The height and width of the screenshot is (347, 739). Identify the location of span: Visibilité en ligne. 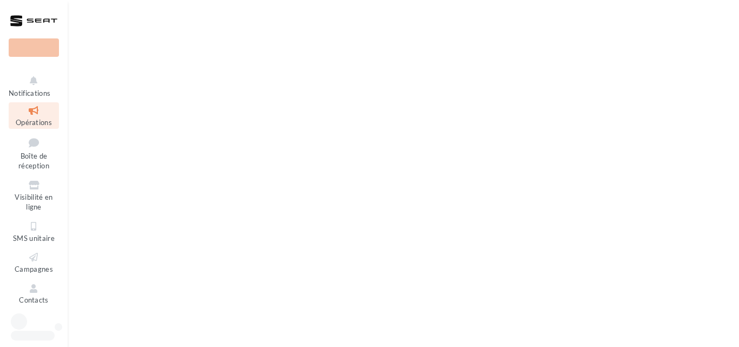
(34, 202).